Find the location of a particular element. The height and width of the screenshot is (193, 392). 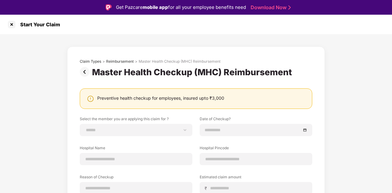

div: Reimbursement is located at coordinates (120, 62).